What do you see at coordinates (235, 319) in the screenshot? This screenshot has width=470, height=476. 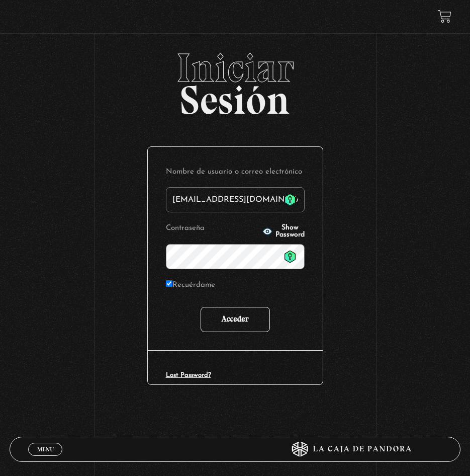 I see `input: Acceder` at bounding box center [235, 319].